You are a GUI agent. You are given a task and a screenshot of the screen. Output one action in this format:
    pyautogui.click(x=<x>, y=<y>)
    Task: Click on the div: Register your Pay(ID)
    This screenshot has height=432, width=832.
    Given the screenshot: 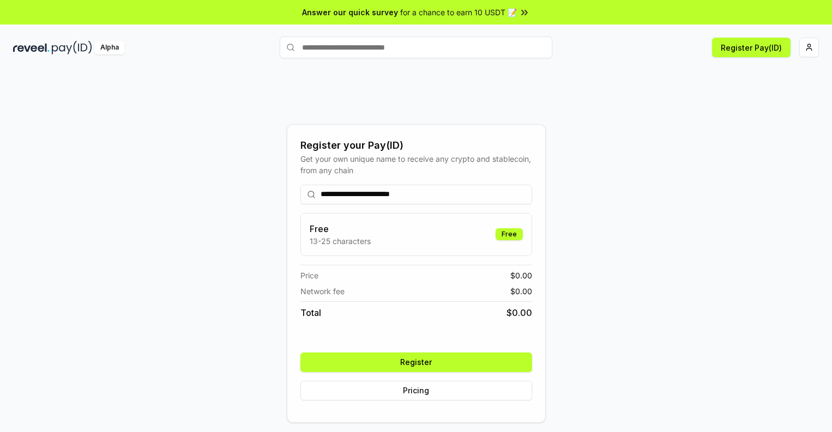 What is the action you would take?
    pyautogui.click(x=416, y=146)
    